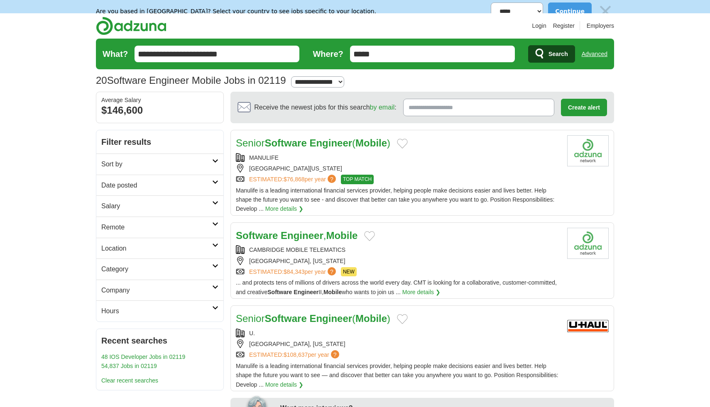 The height and width of the screenshot is (407, 710). Describe the element at coordinates (160, 142) in the screenshot. I see `h2: Filter results` at that location.